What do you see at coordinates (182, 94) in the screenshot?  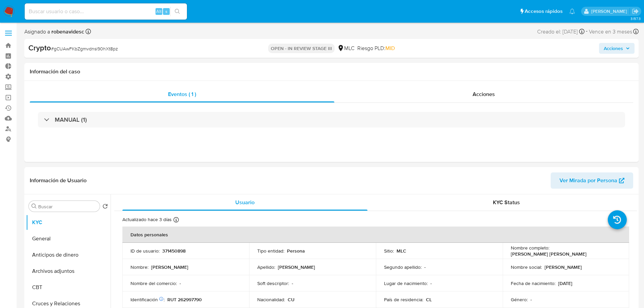 I see `span: Eventos ( 1 )` at bounding box center [182, 94].